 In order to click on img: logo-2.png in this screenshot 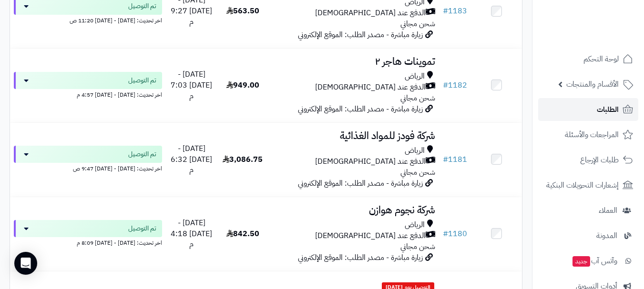, I will do `click(607, 34)`.